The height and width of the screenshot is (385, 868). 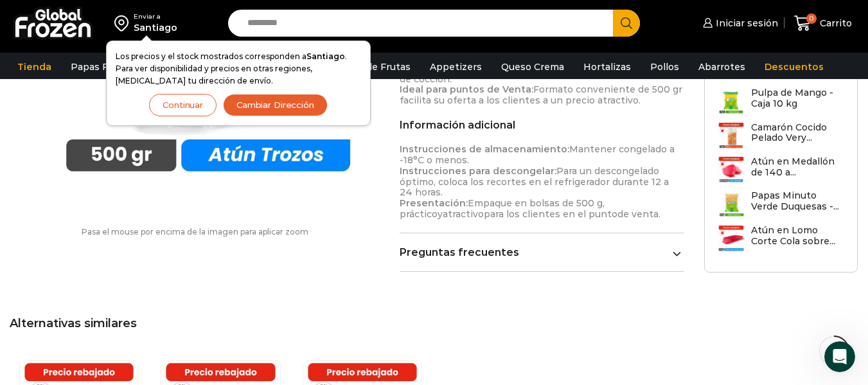 What do you see at coordinates (542, 252) in the screenshot?
I see `a: Preguntas frecuentes` at bounding box center [542, 252].